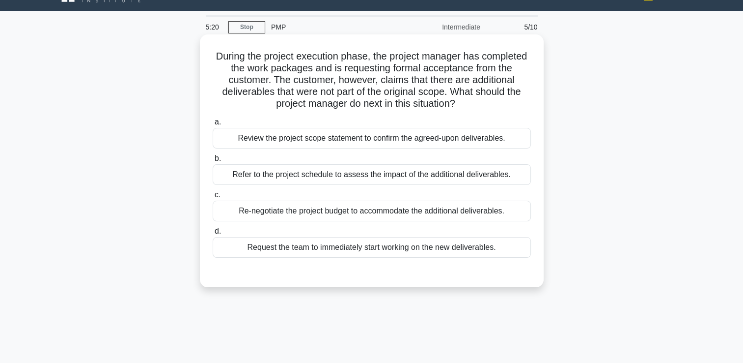 Image resolution: width=743 pixels, height=363 pixels. What do you see at coordinates (218, 121) in the screenshot?
I see `span: a.` at bounding box center [218, 121].